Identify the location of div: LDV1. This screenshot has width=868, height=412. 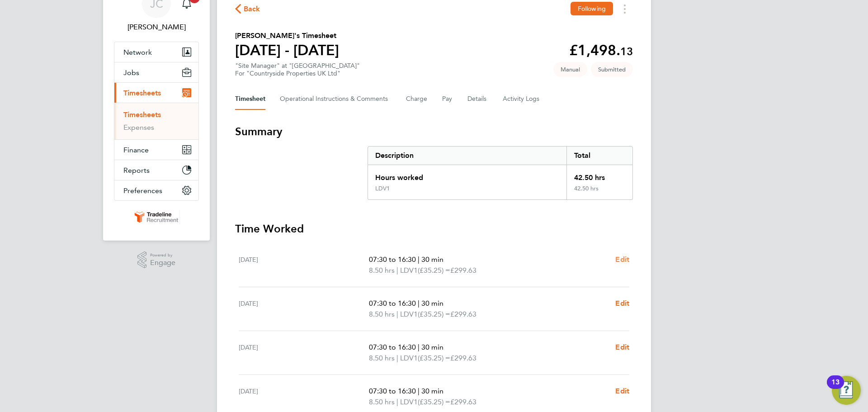
(382, 189).